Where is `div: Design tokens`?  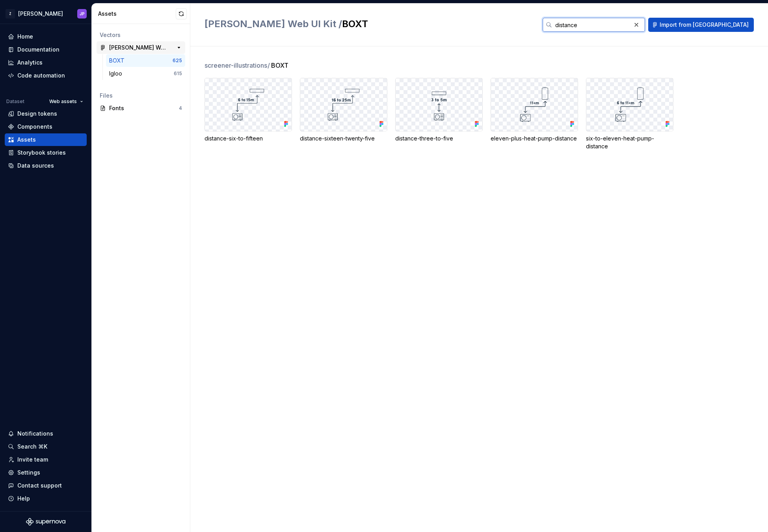 div: Design tokens is located at coordinates (37, 114).